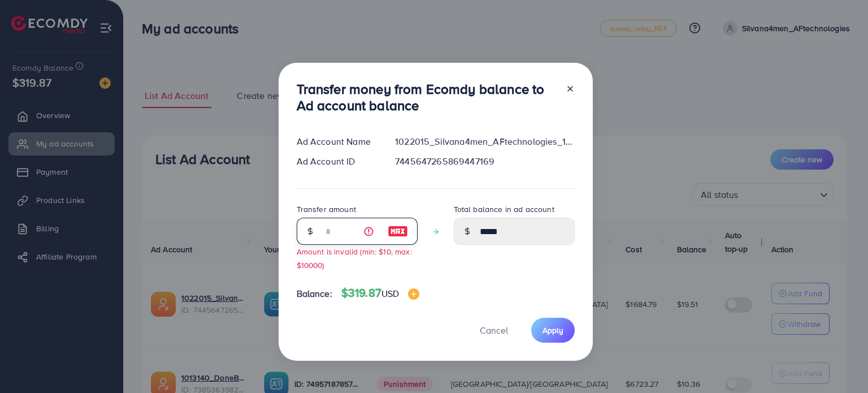 The width and height of the screenshot is (868, 393). What do you see at coordinates (337, 161) in the screenshot?
I see `div: Ad Account ID` at bounding box center [337, 161].